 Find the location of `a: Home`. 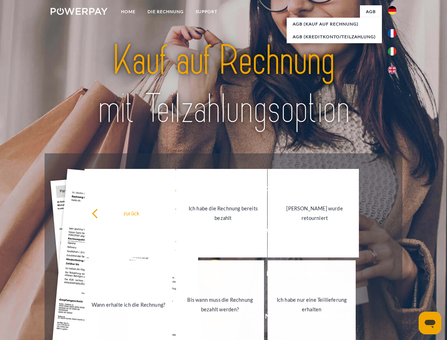

a: Home is located at coordinates (128, 12).